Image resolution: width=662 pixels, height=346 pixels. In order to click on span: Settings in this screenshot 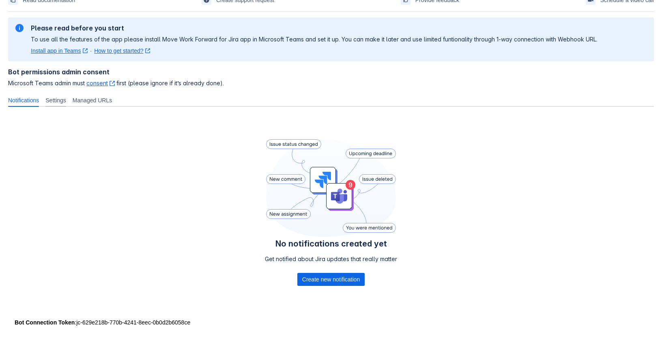, I will do `click(56, 100)`.